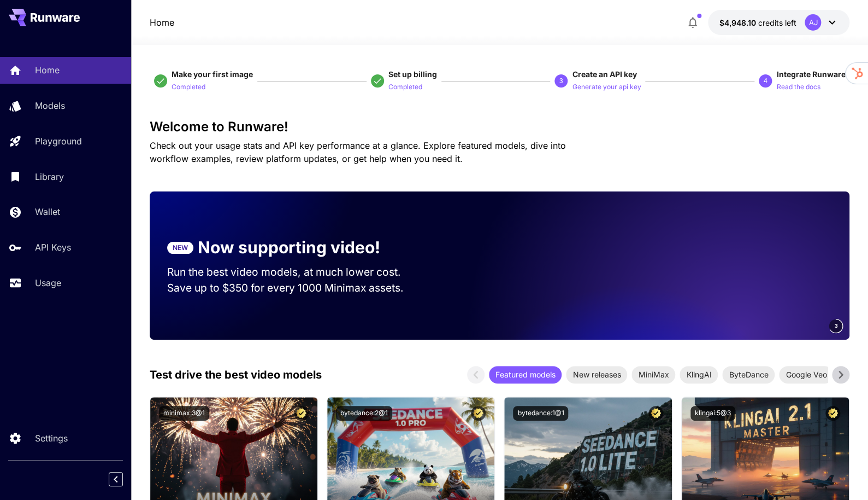 This screenshot has width=868, height=500. Describe the element at coordinates (596, 375) in the screenshot. I see `div: New releases` at that location.